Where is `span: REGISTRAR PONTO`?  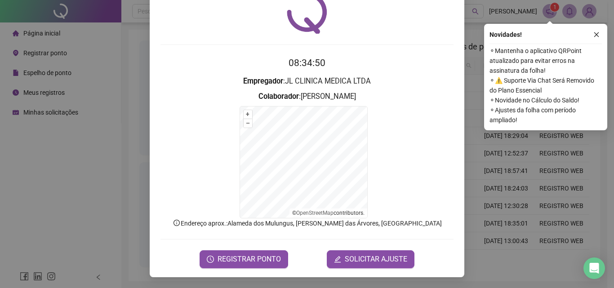
span: REGISTRAR PONTO is located at coordinates (249, 260).